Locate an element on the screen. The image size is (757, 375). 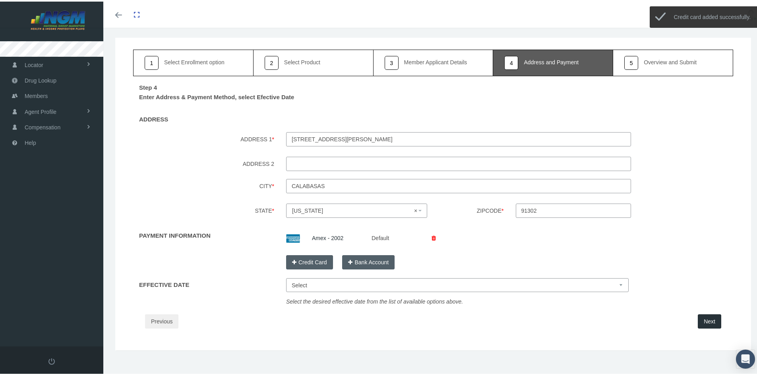
label: EFFECTIVE DATE is located at coordinates (164, 282).